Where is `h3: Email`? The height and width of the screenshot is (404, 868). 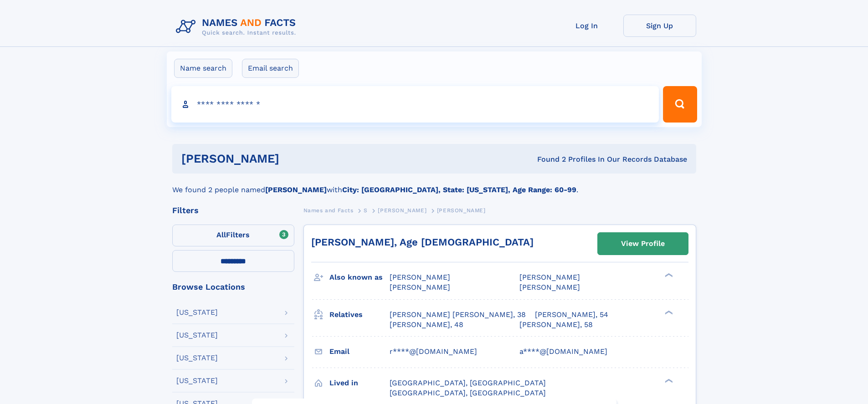
h3: Email is located at coordinates (359, 351).